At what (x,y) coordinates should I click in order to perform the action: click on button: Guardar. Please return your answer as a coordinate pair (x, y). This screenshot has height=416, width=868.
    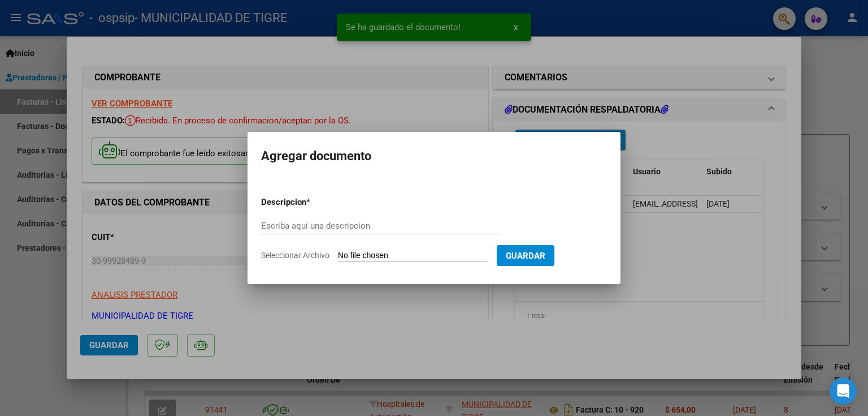
    Looking at the image, I should click on (526, 255).